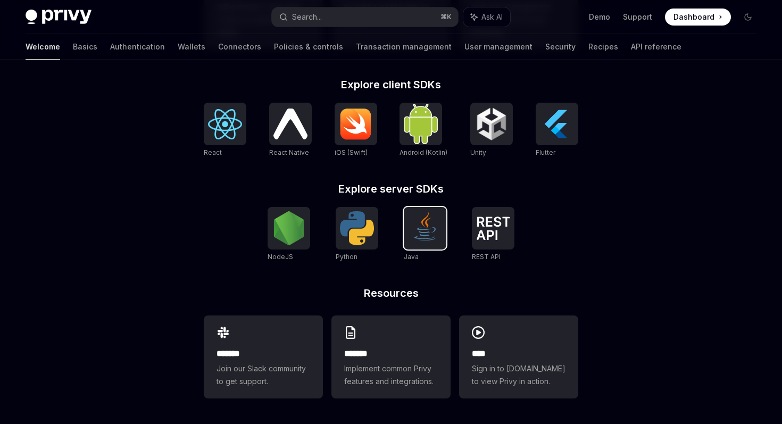  I want to click on img: Python, so click(357, 228).